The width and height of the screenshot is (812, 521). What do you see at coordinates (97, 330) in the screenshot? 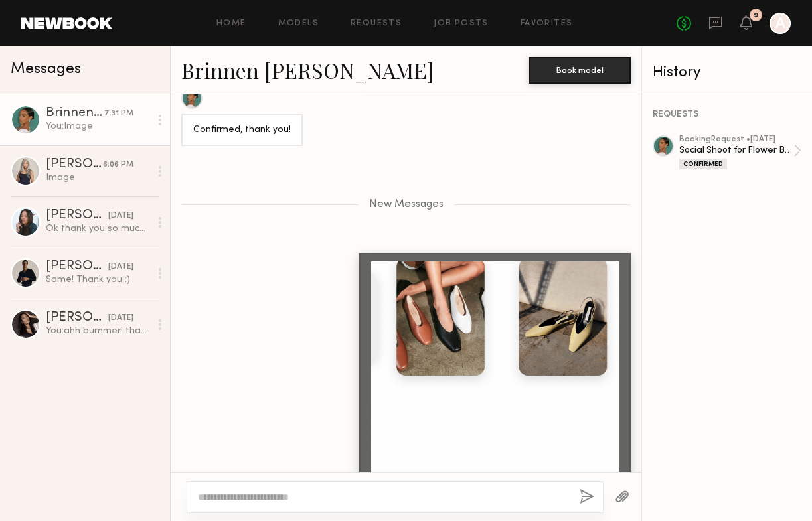
I see `div: You: ahh bummer! thank you for letting me know! let's stay in touch re: UGC content :)` at bounding box center [97, 330].